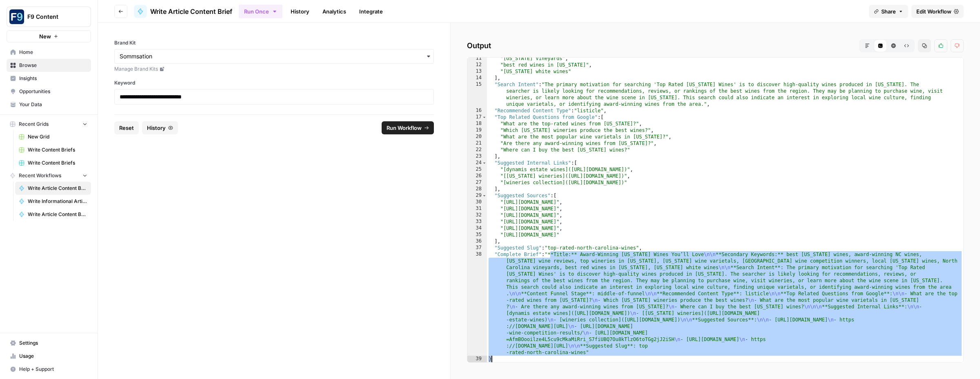  Describe the element at coordinates (49, 17) in the screenshot. I see `button: Workspace: F9 Content` at that location.